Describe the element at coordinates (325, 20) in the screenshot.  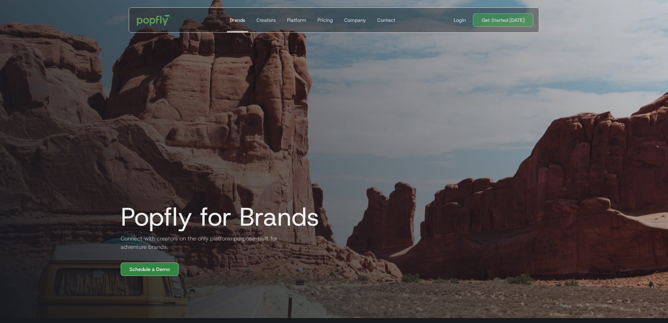
I see `div: Pricing` at that location.